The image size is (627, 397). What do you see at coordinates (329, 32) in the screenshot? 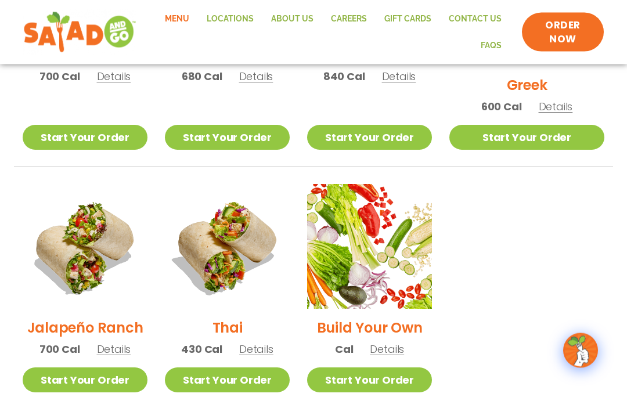
I see `nav: Menu` at bounding box center [329, 32].